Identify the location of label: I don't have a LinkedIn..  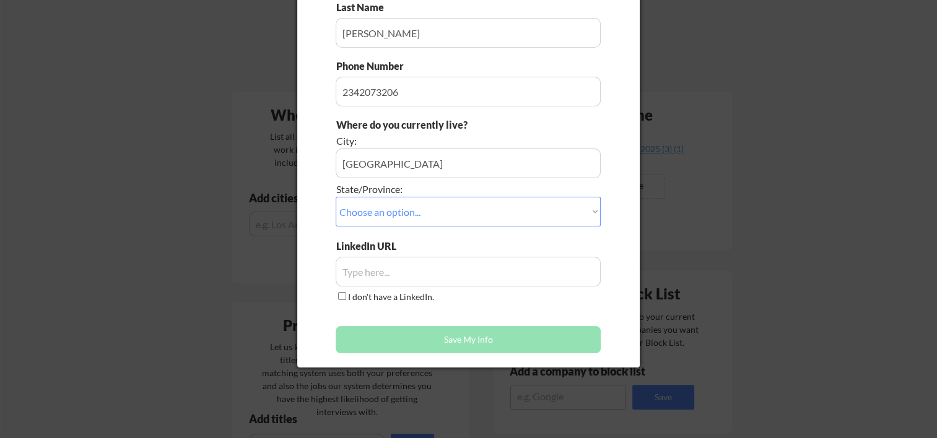
(391, 297).